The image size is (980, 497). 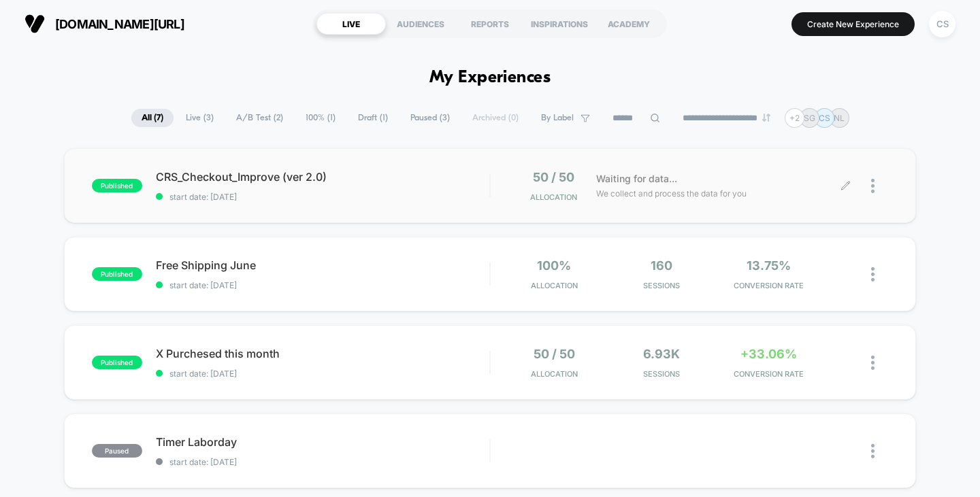 I want to click on div: INSPIRATIONS, so click(x=560, y=24).